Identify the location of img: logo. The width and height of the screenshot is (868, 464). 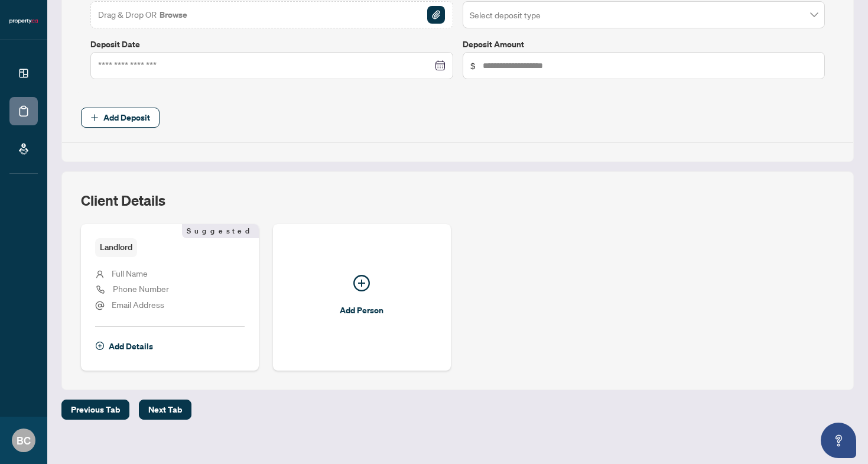
(24, 21).